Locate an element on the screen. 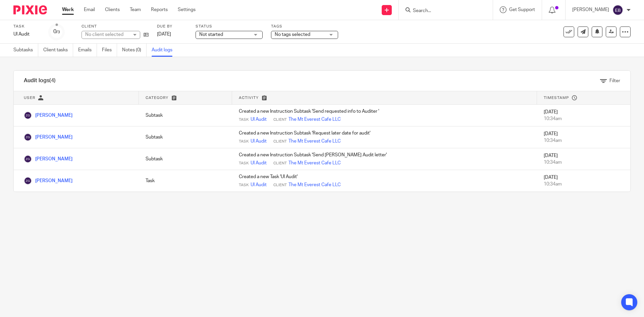 This screenshot has width=644, height=317. a: Clients is located at coordinates (112, 10).